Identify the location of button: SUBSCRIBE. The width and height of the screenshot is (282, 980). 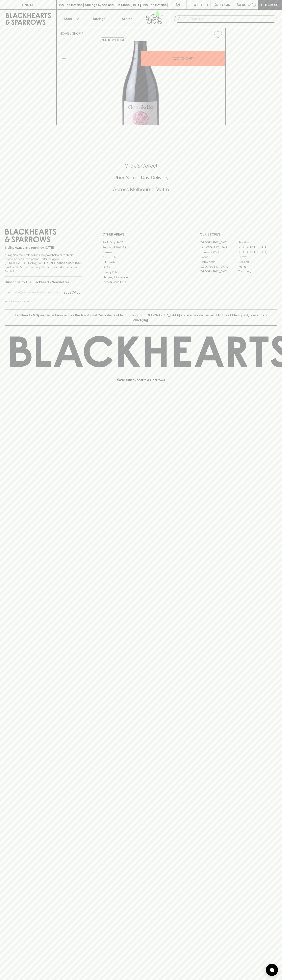
(72, 292).